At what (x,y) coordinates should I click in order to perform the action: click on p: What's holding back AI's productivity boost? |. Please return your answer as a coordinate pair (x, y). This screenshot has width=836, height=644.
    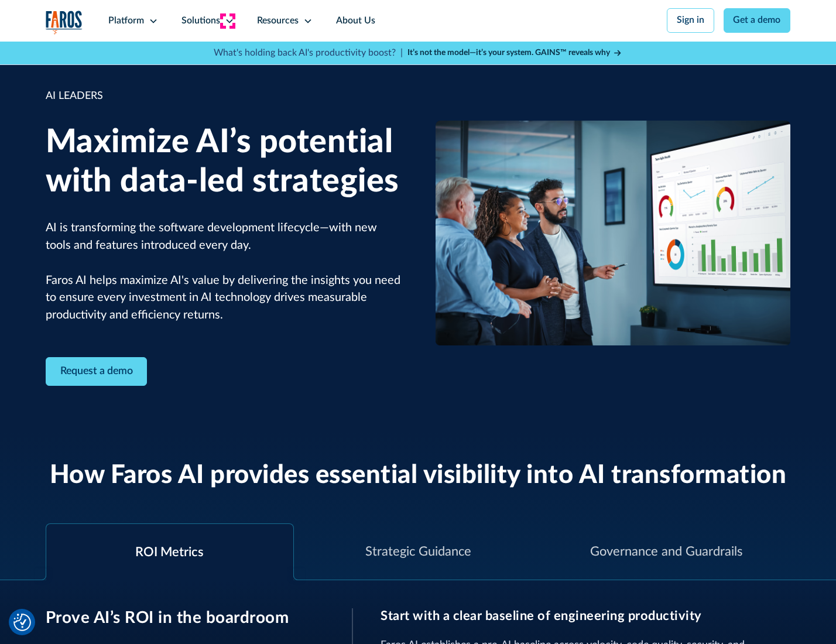
    Looking at the image, I should click on (308, 53).